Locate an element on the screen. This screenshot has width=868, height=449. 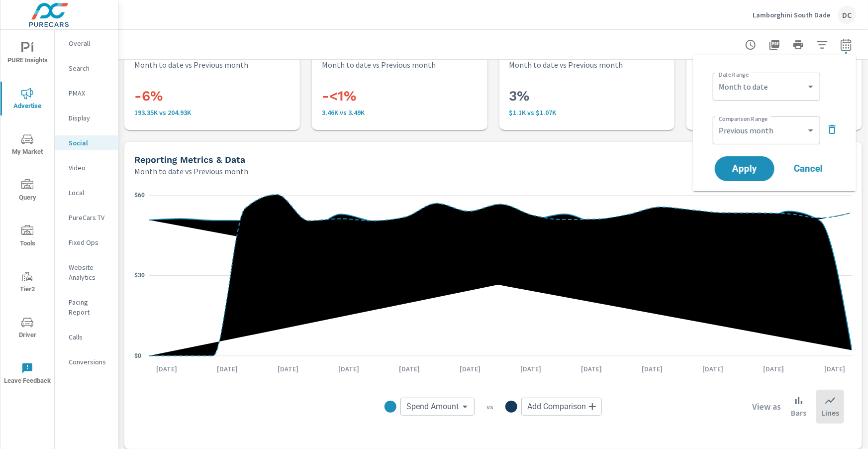
span: Advertise is located at coordinates (28, 99).